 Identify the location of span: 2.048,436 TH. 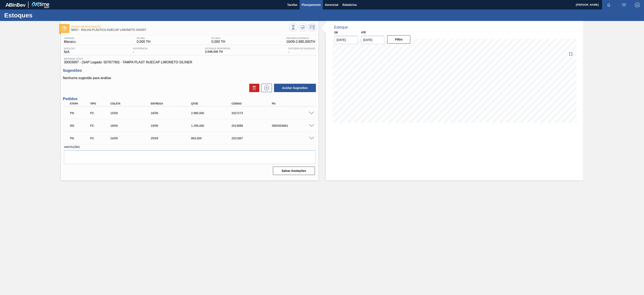
(218, 52).